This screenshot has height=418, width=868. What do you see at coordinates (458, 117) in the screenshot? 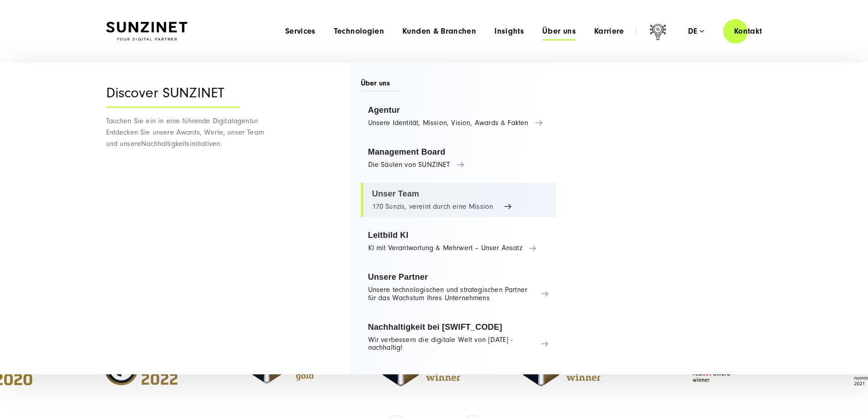
I see `a: Agentur Unsere Identität, Mission, Vision, Awards & Fakten` at bounding box center [458, 117].